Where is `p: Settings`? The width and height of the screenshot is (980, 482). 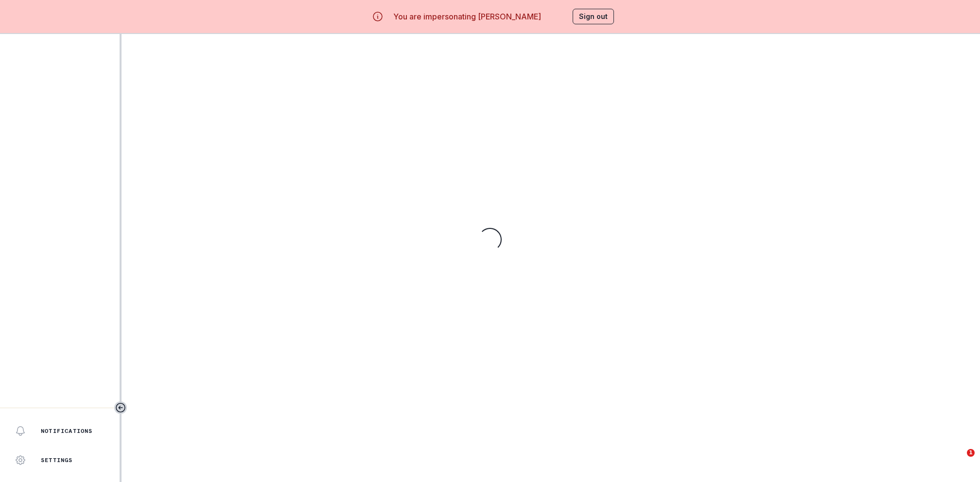
p: Settings is located at coordinates (57, 460).